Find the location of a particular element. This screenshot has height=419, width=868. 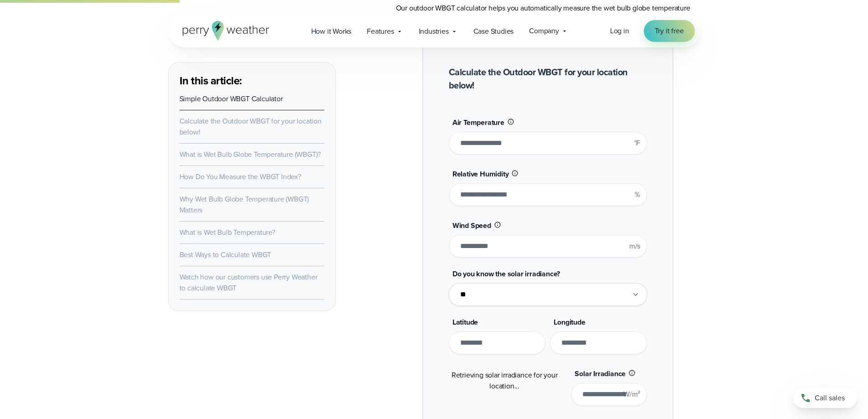

span: Company is located at coordinates (544, 31).